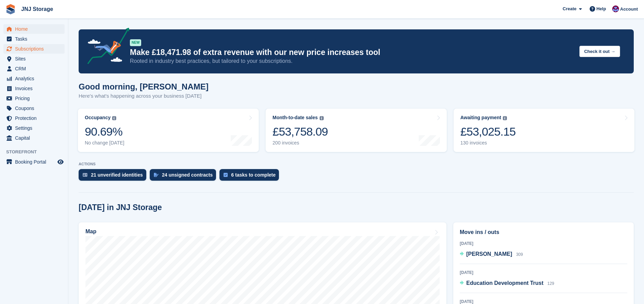  I want to click on img: contract_signature_icon-13c848040528278c33f63329250d36e43548de30e8caae1d1a13099fd9432cc5.svg, so click(156, 175).